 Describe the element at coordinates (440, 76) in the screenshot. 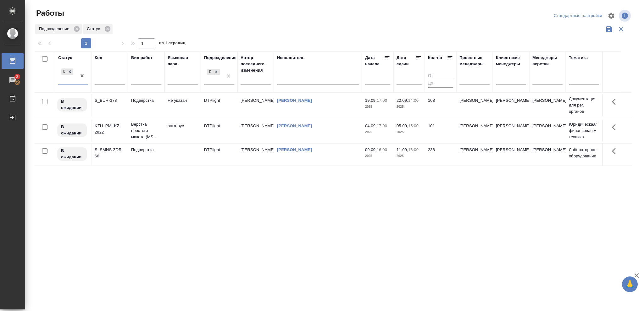

I see `input: От` at that location.